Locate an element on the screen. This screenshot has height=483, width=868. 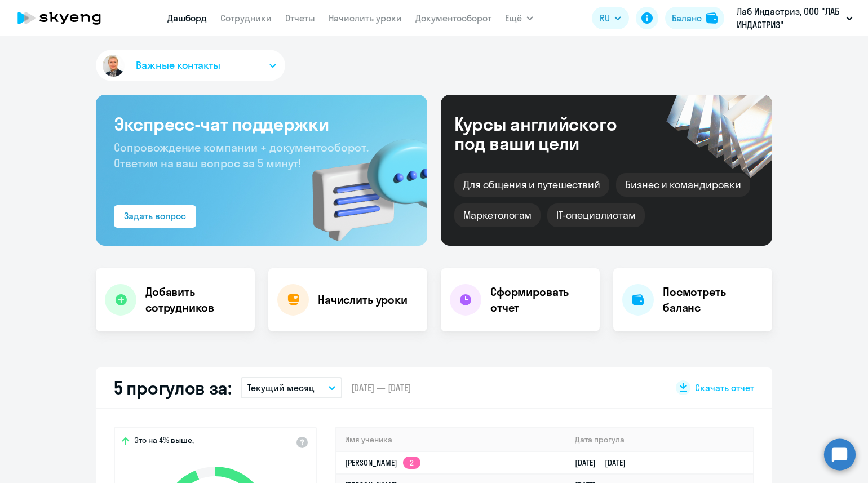
div: Для общения и путешествий is located at coordinates (531, 185).